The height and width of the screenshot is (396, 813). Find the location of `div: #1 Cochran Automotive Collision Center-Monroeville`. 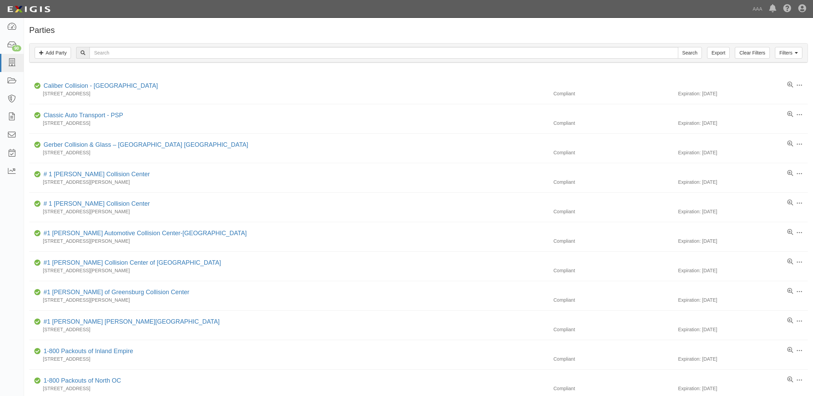

div: #1 Cochran Automotive Collision Center-Monroeville is located at coordinates (144, 233).